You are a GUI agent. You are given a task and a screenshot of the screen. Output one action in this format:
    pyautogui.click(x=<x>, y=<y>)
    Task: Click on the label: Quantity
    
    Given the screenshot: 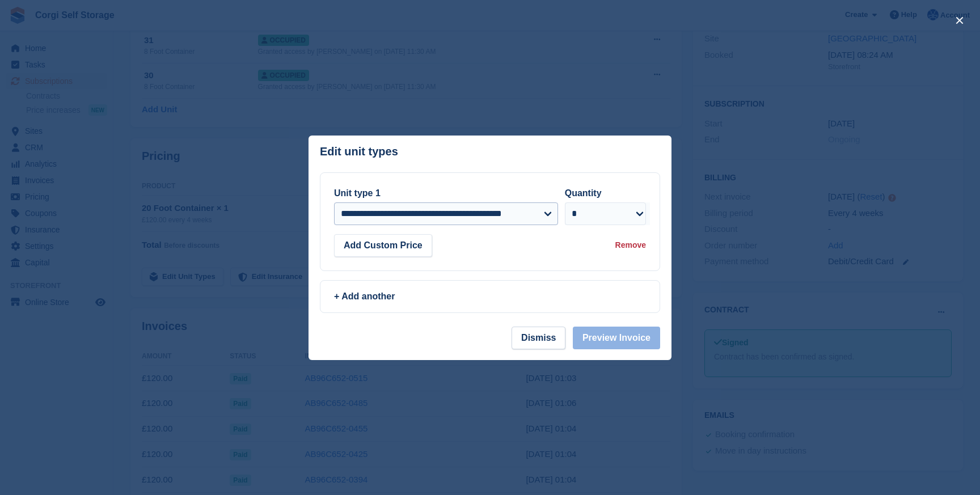 What is the action you would take?
    pyautogui.click(x=583, y=193)
    